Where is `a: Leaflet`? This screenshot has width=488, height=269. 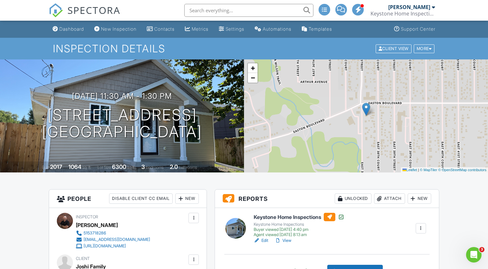 a: Leaflet is located at coordinates (410, 170).